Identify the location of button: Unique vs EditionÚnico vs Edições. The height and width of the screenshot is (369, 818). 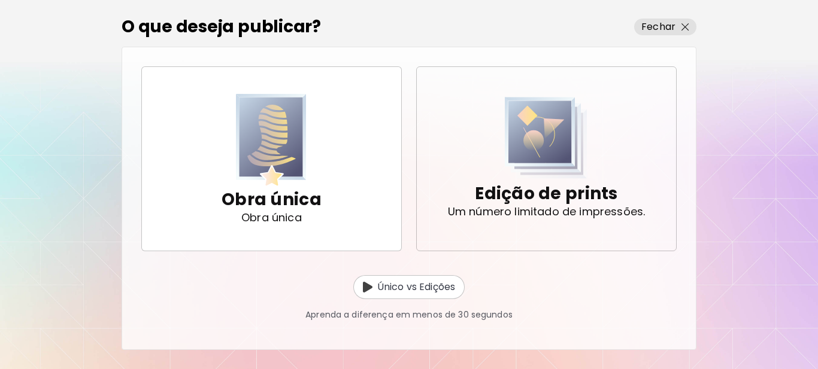
(409, 287).